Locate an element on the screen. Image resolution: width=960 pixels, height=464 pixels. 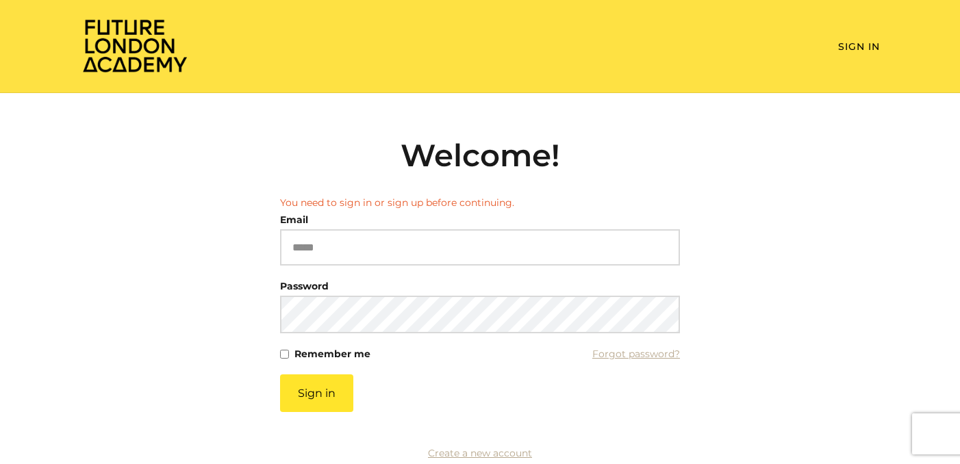
h2: Welcome! is located at coordinates (480, 155).